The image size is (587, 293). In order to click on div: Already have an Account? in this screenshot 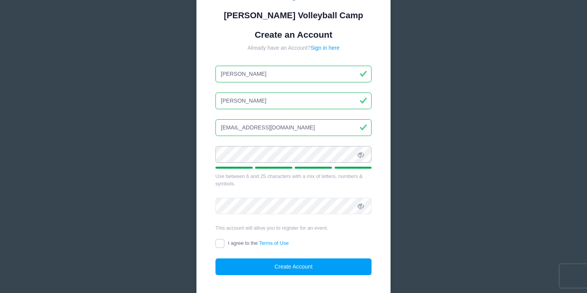, I will do `click(294, 48)`.